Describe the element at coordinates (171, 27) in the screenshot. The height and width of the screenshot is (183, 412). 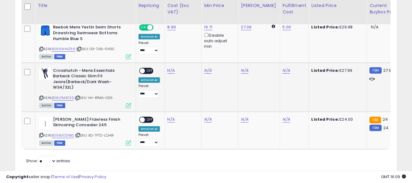
I see `a: 8.99` at that location.